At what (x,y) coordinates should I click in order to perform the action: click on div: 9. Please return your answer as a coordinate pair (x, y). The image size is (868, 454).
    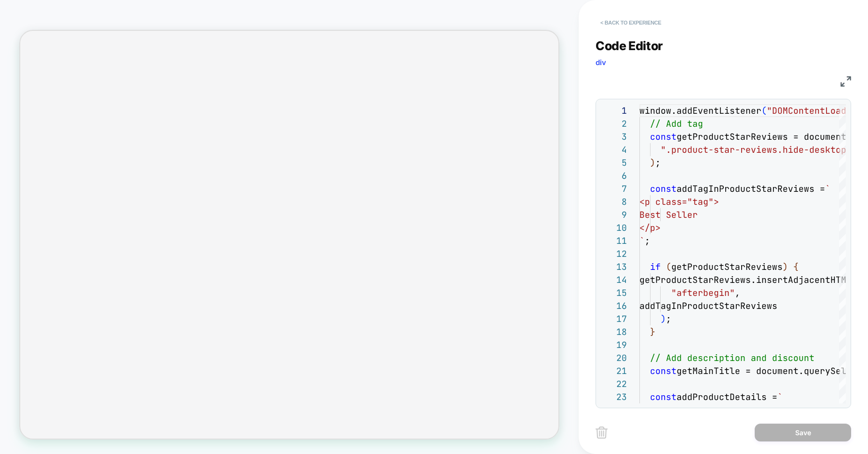
    Looking at the image, I should click on (613, 214).